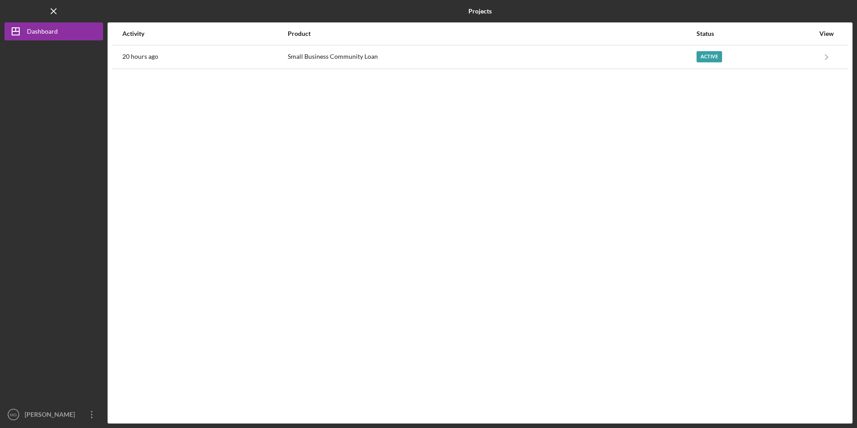  I want to click on button: Dashboard, so click(54, 31).